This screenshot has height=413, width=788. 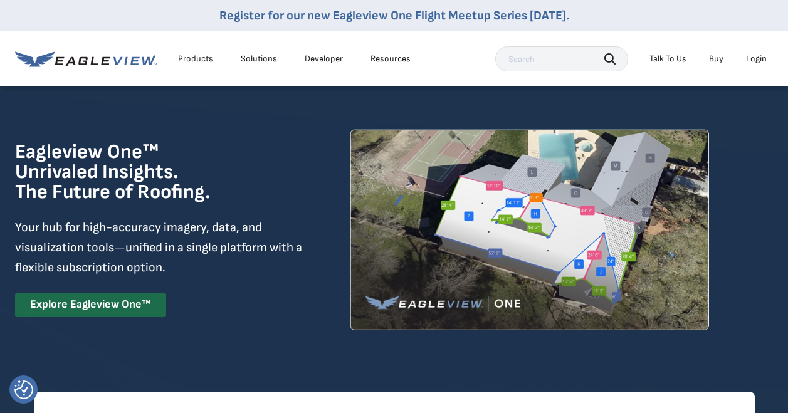 I want to click on div: Login, so click(x=756, y=59).